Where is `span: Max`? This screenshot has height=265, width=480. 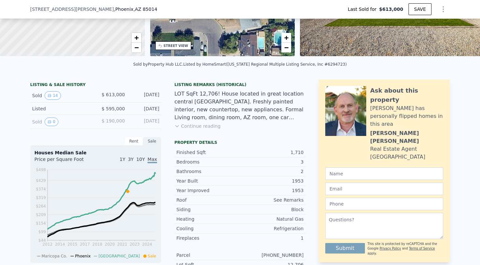 span: Max is located at coordinates (152, 160).